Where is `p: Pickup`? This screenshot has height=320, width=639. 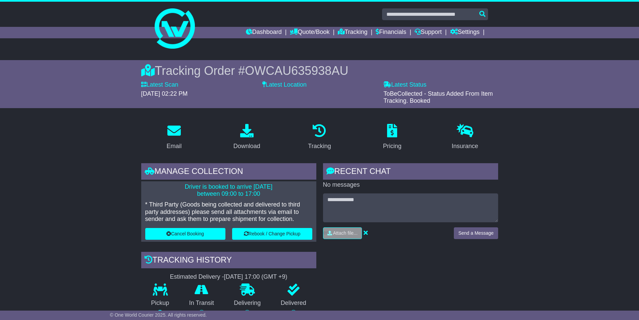
p: Pickup is located at coordinates (160, 303).